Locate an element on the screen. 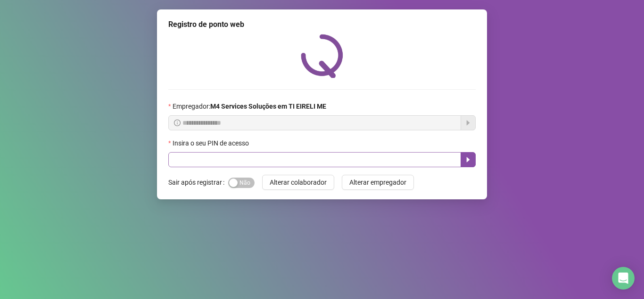 This screenshot has height=299, width=644. span: Empregador : is located at coordinates (249, 106).